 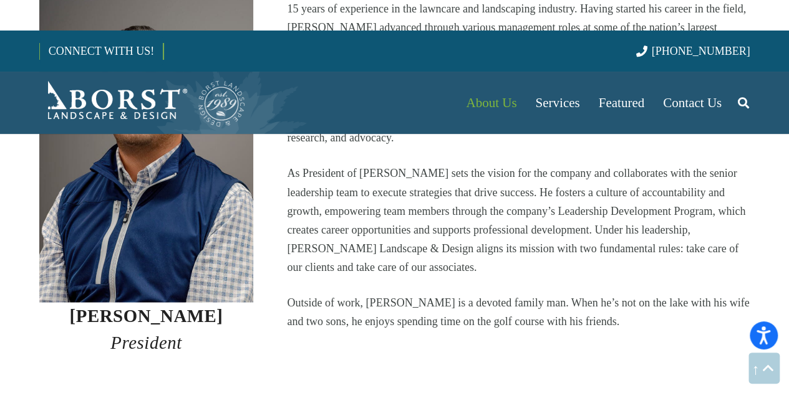 I want to click on a: Contact Us, so click(x=692, y=103).